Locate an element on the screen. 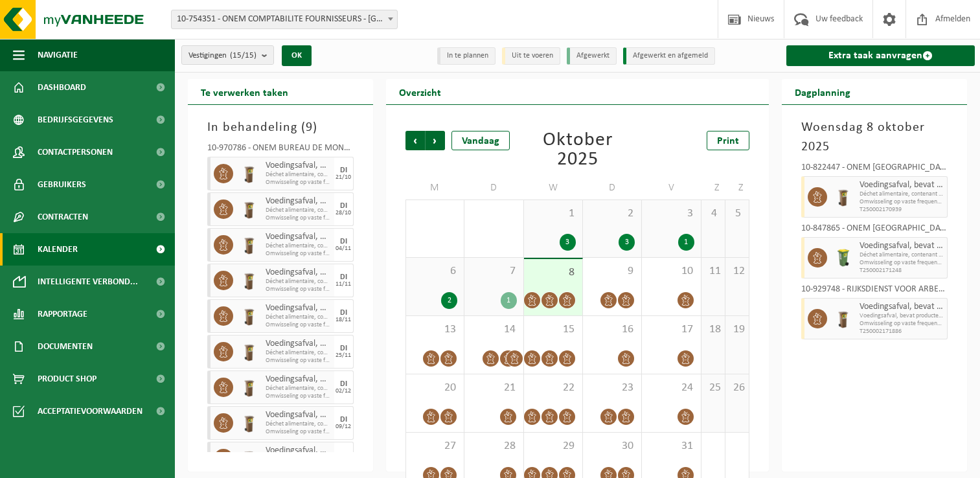 The width and height of the screenshot is (980, 478). span: 20 is located at coordinates (435, 388).